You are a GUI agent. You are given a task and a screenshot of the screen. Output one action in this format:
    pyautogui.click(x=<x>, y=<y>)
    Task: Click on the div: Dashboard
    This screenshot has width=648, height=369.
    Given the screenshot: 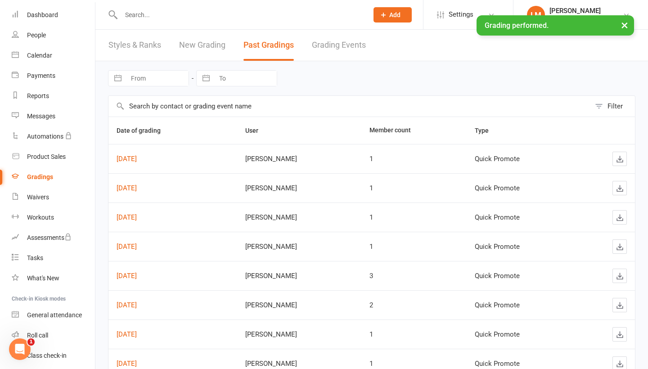 What is the action you would take?
    pyautogui.click(x=42, y=15)
    